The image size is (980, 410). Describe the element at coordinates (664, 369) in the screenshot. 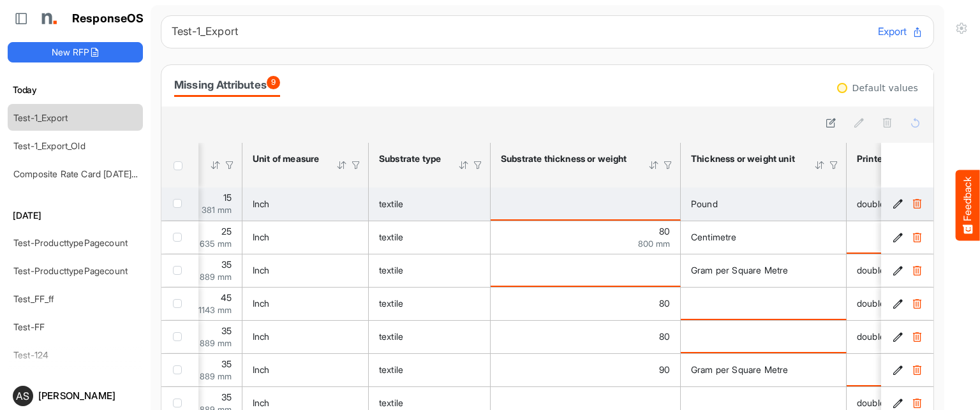

I see `span: 90` at that location.